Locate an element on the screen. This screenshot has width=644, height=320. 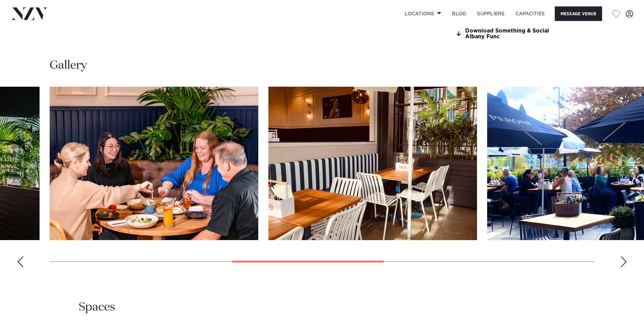
button: Message Venue is located at coordinates (578, 14).